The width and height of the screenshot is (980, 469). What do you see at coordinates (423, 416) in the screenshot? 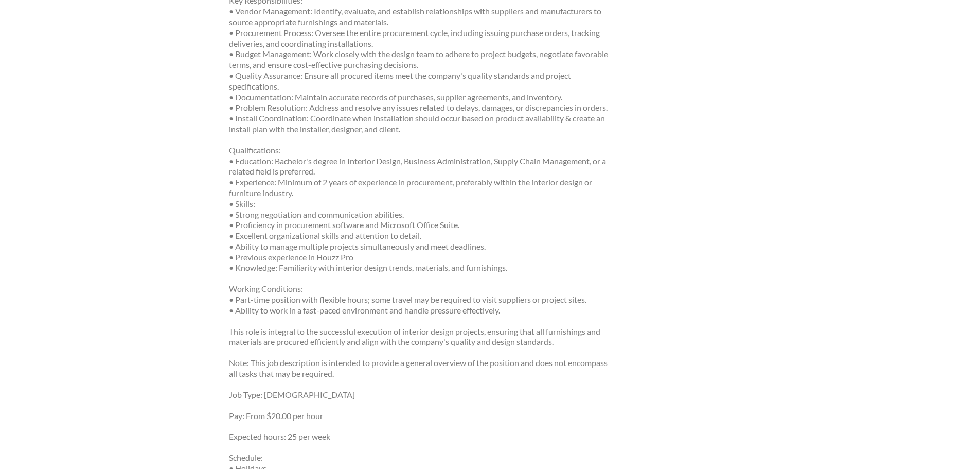
I see `p: Pay: From $20.00 per hour` at bounding box center [423, 416].